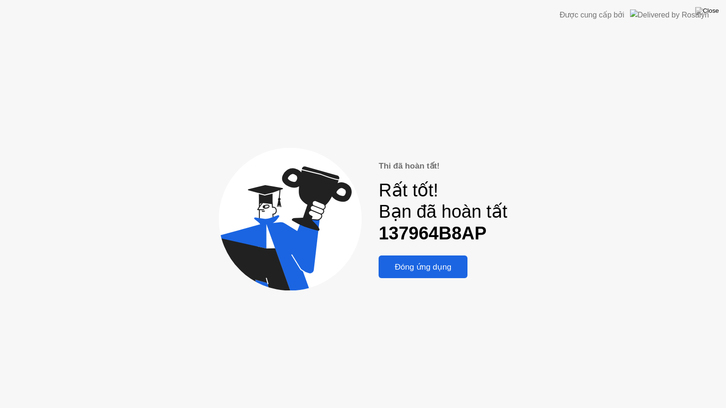 The height and width of the screenshot is (408, 726). I want to click on b: 137964B8AP, so click(433, 234).